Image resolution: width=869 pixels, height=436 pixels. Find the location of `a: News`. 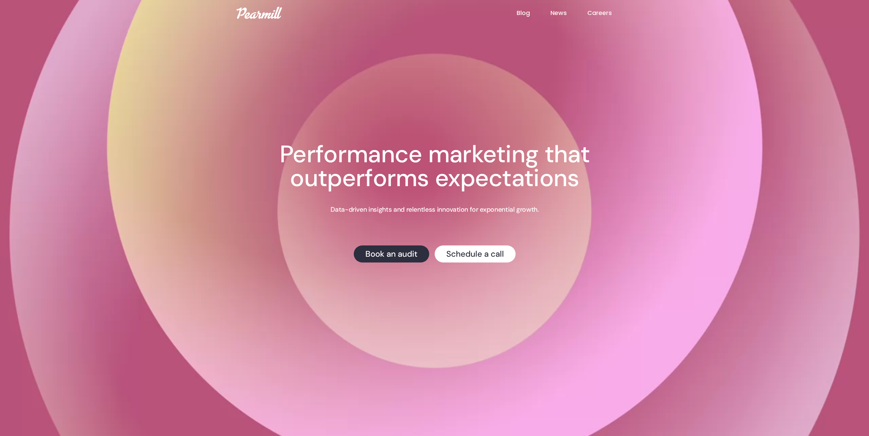

a: News is located at coordinates (569, 13).